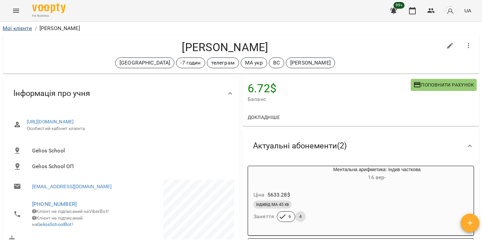  Describe the element at coordinates (49, 16) in the screenshot. I see `span: For Business` at that location.